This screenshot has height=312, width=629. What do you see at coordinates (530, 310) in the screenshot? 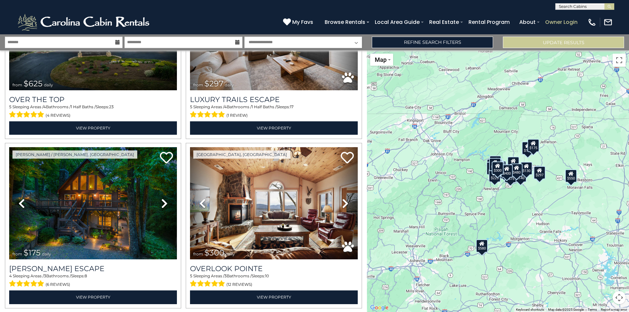
I see `button: Keyboard shortcuts` at bounding box center [530, 310].